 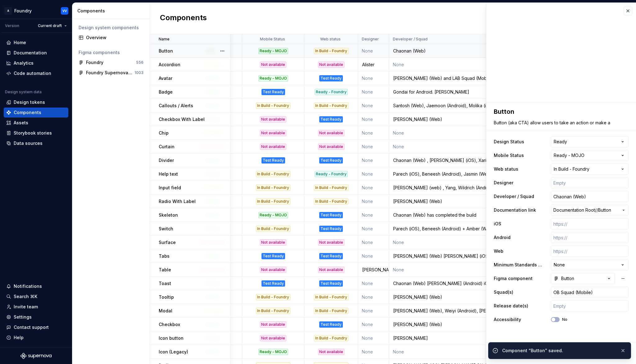 What do you see at coordinates (50, 26) in the screenshot?
I see `span: Current draft` at bounding box center [50, 26].